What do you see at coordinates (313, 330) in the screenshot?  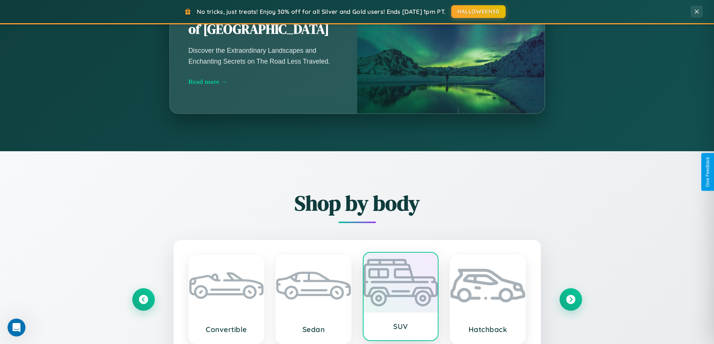 I see `h3: Sedan` at bounding box center [313, 330].